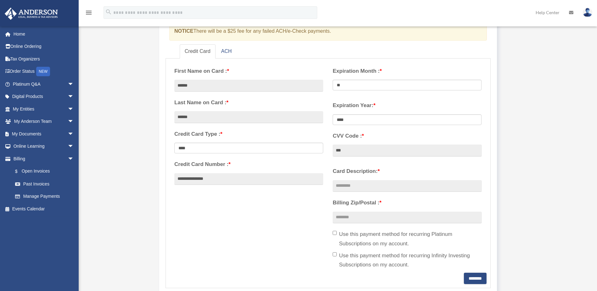 This screenshot has height=291, width=597. I want to click on a: Credit Card, so click(198, 51).